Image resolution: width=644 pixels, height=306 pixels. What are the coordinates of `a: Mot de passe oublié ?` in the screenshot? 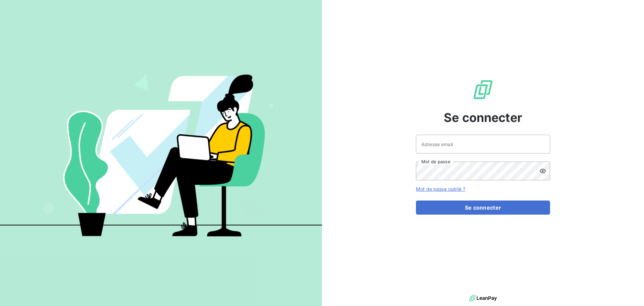 It's located at (440, 189).